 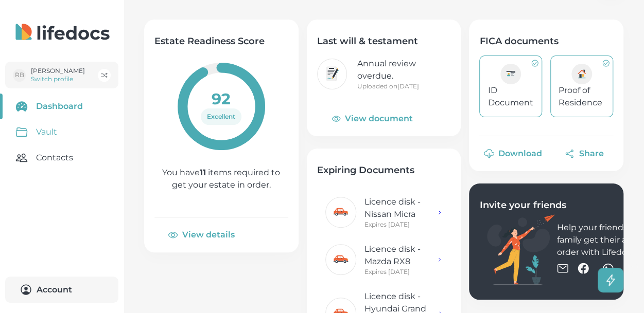 What do you see at coordinates (222, 41) in the screenshot?
I see `h4: Estate Readiness Score` at bounding box center [222, 41].